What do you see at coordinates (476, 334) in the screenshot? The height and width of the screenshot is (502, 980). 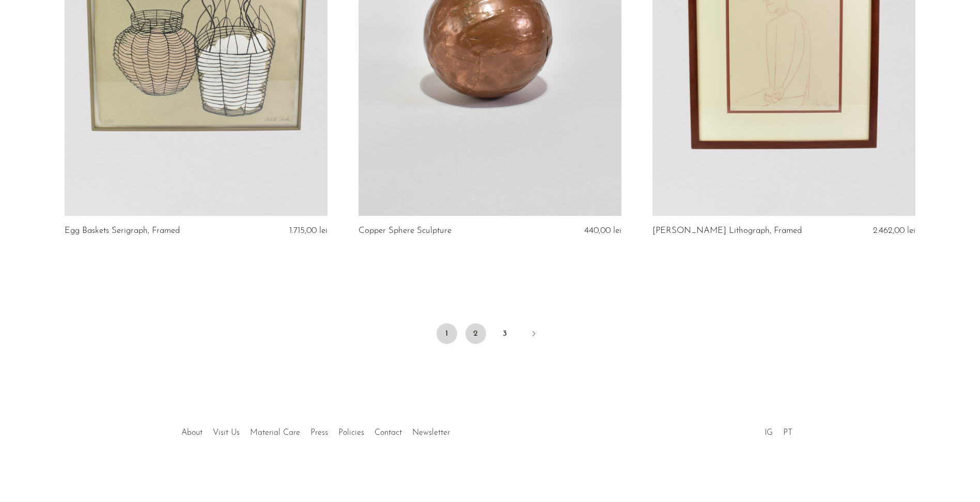 I see `a: 2` at bounding box center [476, 334].